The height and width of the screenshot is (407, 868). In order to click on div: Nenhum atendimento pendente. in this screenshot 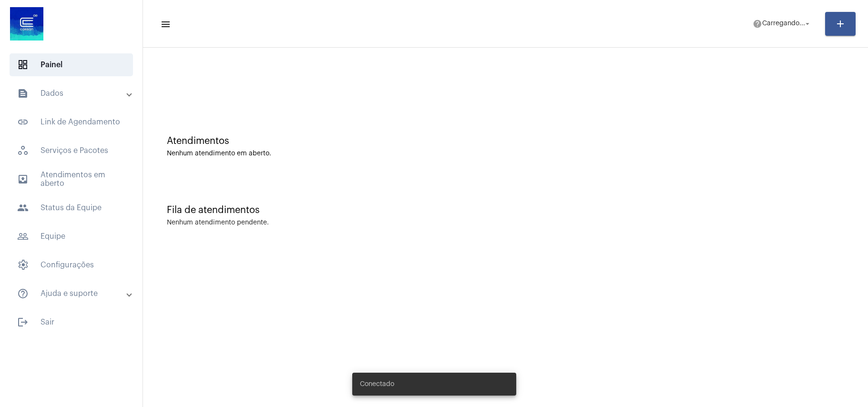, I will do `click(218, 223)`.